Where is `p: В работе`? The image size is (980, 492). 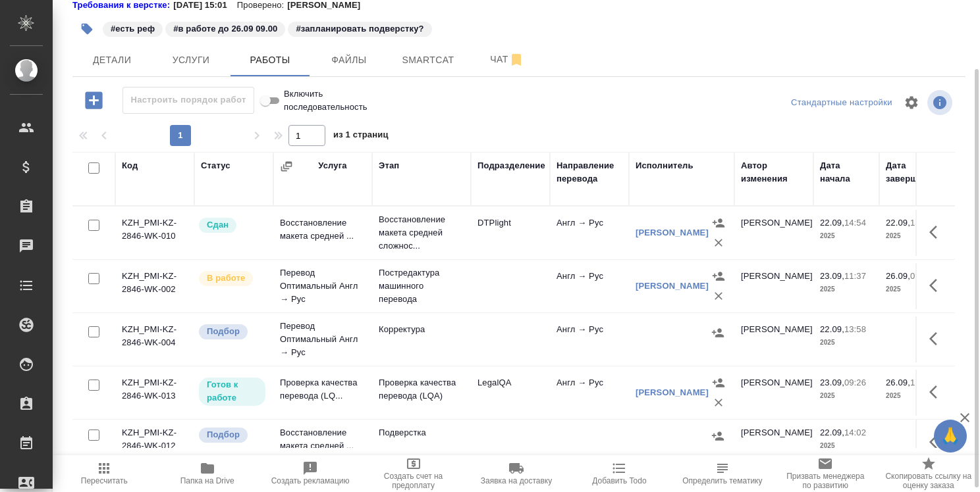
p: В работе is located at coordinates (226, 278).